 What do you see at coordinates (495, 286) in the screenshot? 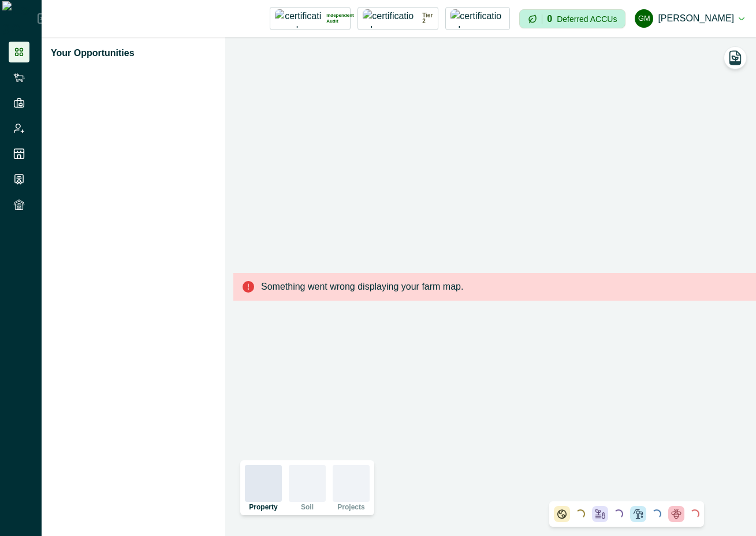
I see `div: Something went wrong displaying your farm map.` at bounding box center [495, 286].